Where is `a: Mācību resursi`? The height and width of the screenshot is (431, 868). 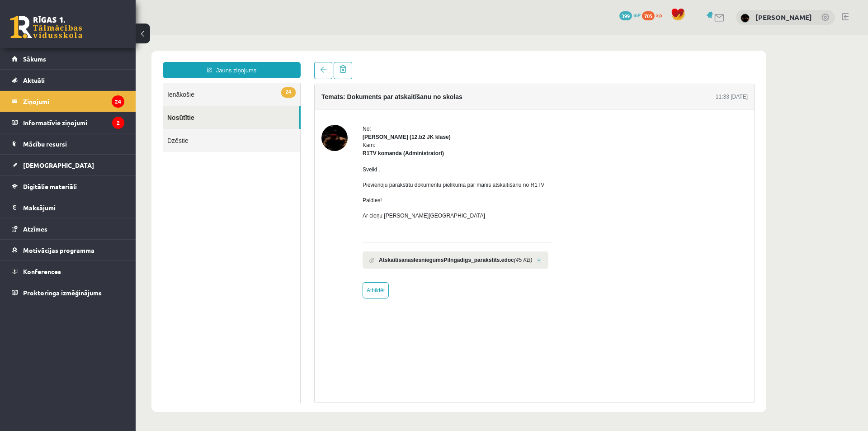
a: Mācību resursi is located at coordinates (67, 144).